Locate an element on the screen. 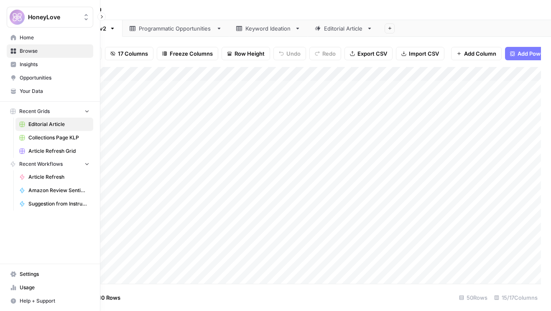 The image size is (551, 311). span: Opportunities is located at coordinates (54, 78).